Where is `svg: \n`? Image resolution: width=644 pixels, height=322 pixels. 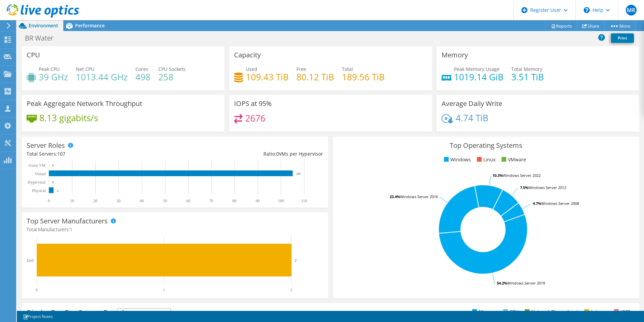
svg: \n is located at coordinates (587, 10).